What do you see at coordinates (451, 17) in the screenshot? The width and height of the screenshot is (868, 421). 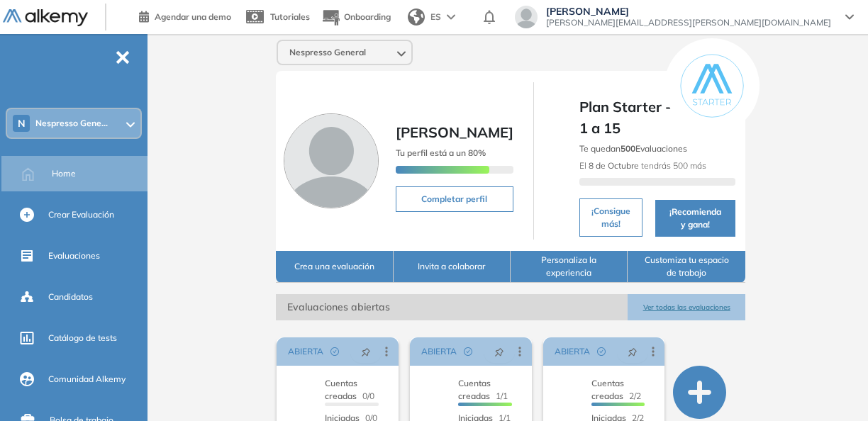 I see `img: arrow` at bounding box center [451, 17].